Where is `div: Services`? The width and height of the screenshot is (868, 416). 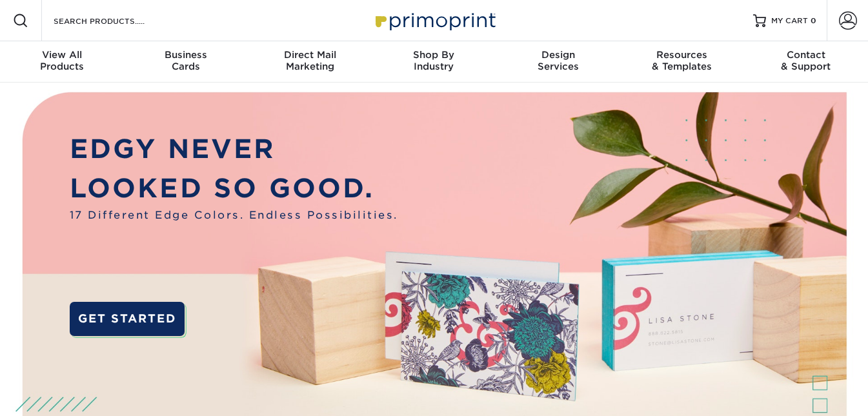 div: Services is located at coordinates (558, 61).